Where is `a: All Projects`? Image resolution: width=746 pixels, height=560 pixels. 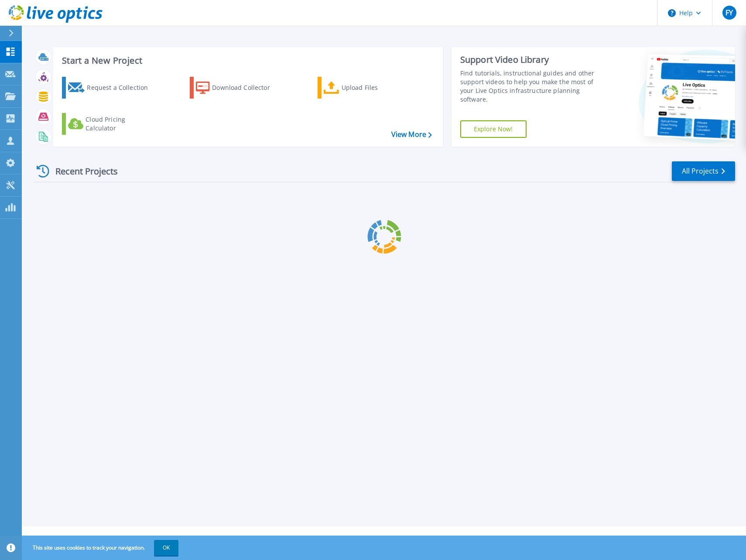 a: All Projects is located at coordinates (703, 171).